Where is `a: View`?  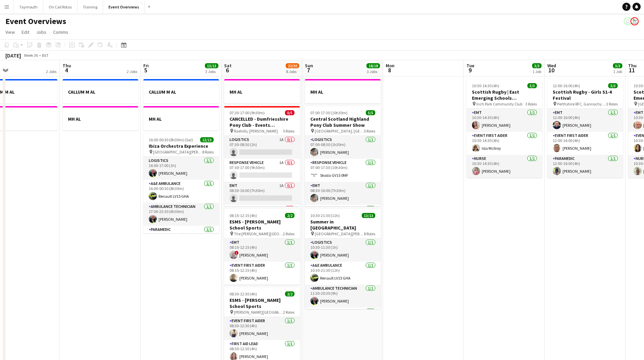
a: View is located at coordinates (10, 32).